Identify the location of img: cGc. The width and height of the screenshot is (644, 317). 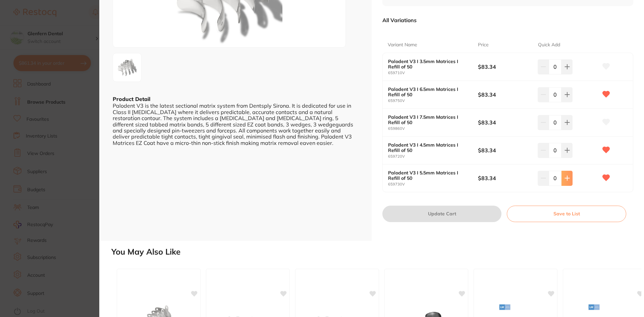
(127, 67).